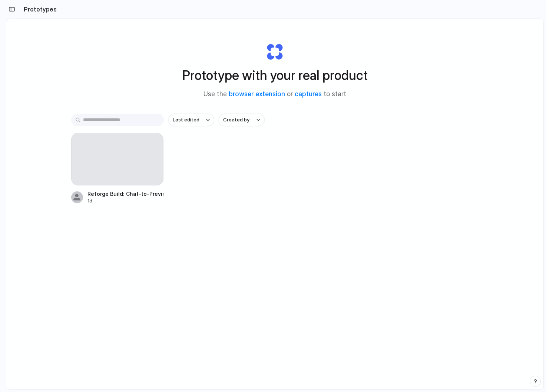  I want to click on span: Created by, so click(236, 120).